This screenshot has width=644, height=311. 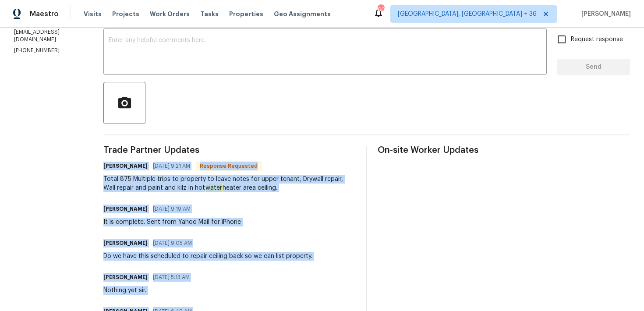 I want to click on div: Nothing yet sir., so click(x=149, y=291).